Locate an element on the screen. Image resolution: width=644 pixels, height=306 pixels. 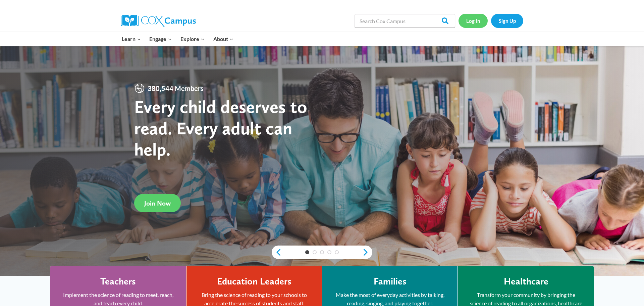
nav: Secondary Navigation is located at coordinates (491, 21).